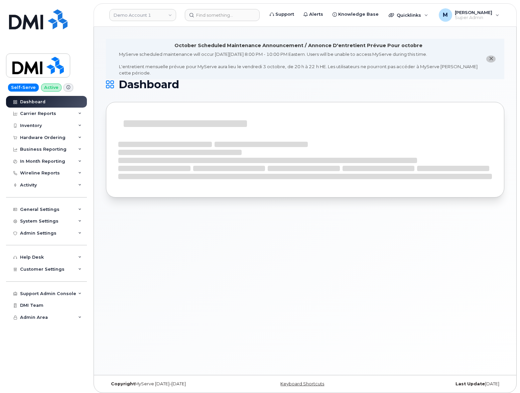  What do you see at coordinates (491, 59) in the screenshot?
I see `button: close notification` at bounding box center [491, 59].